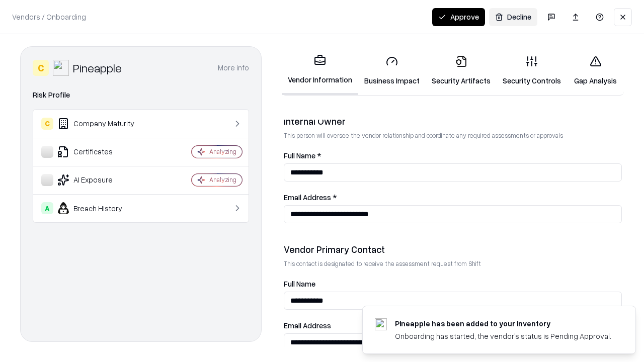 The width and height of the screenshot is (644, 362). What do you see at coordinates (453, 121) in the screenshot?
I see `div: Internal Owner` at bounding box center [453, 121].